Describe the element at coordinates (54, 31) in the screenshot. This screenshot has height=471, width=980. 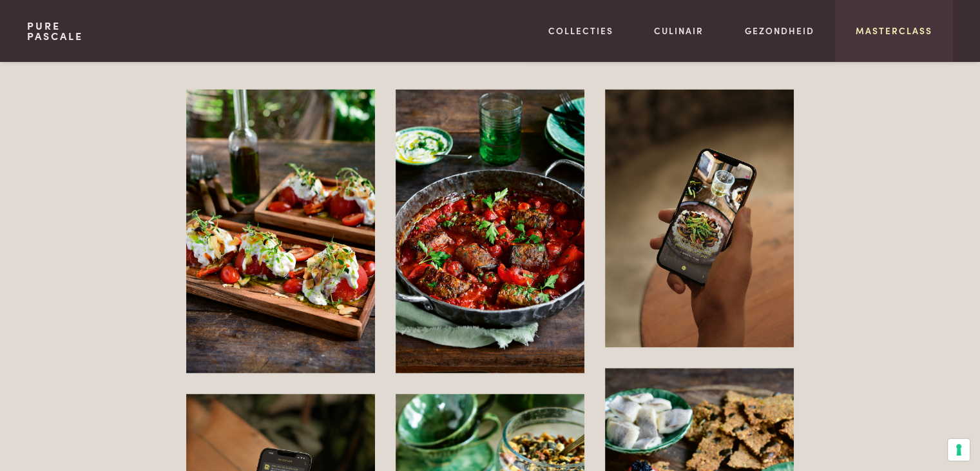
I see `a: PurePascale` at that location.